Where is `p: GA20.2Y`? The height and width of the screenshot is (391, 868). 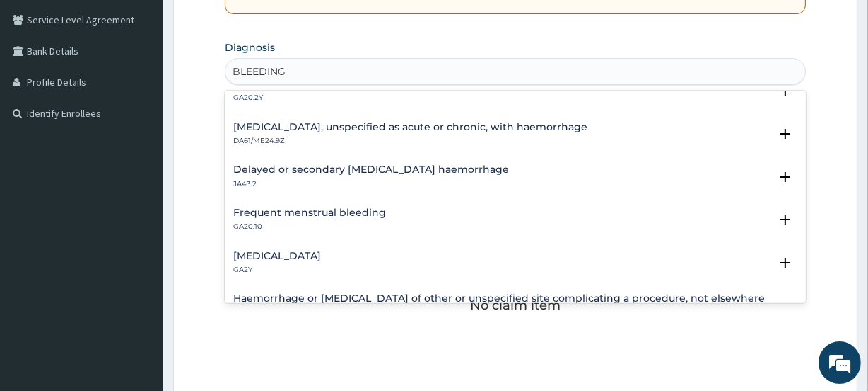 p: GA20.2Y is located at coordinates (318, 98).